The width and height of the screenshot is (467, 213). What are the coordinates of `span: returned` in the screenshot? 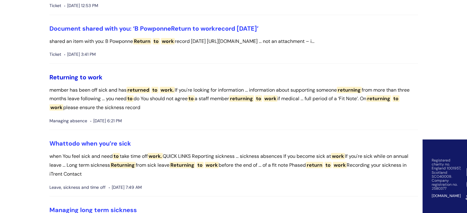 It's located at (138, 90).